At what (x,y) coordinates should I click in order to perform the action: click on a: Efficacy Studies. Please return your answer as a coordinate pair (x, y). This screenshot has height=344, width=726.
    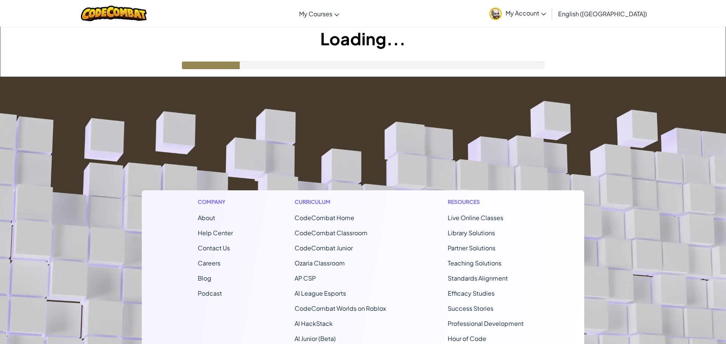
    Looking at the image, I should click on (471, 293).